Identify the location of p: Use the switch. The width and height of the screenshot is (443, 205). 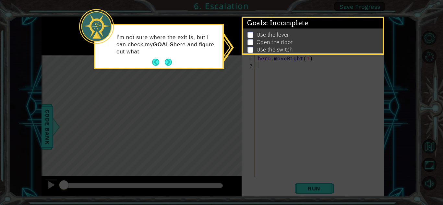
(275, 50).